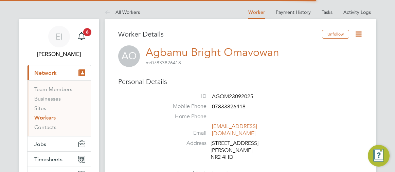 Image resolution: width=395 pixels, height=172 pixels. What do you see at coordinates (183, 144) in the screenshot?
I see `label: Address` at bounding box center [183, 144].